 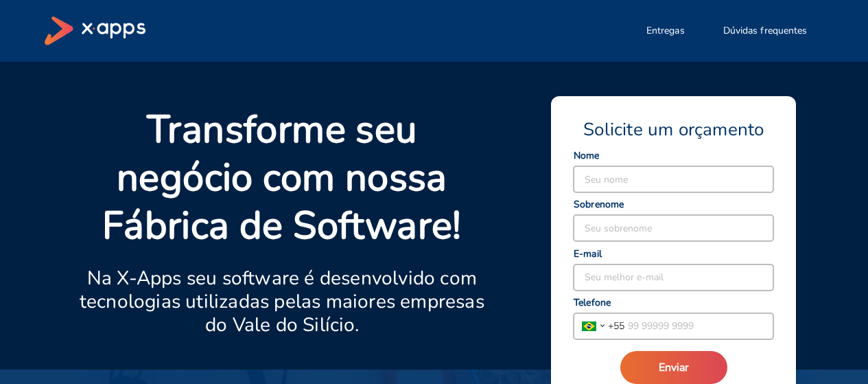 What do you see at coordinates (674, 367) in the screenshot?
I see `button: Enviar` at bounding box center [674, 367].